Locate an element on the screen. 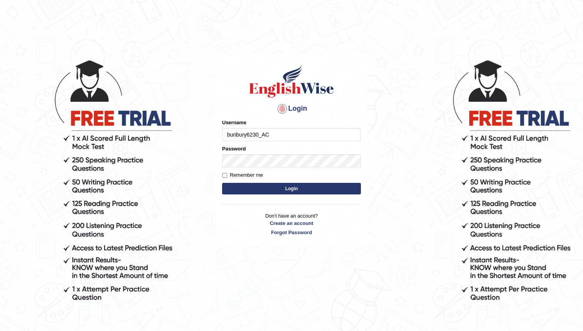 This screenshot has width=583, height=331. p: Don't have an account? is located at coordinates (292, 224).